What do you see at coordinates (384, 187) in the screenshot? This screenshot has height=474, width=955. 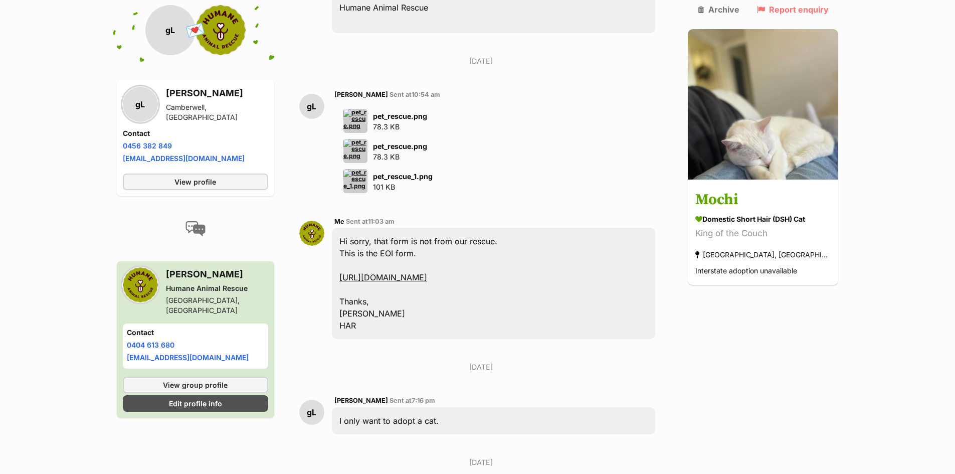 I see `span: 101 KB` at bounding box center [384, 187].